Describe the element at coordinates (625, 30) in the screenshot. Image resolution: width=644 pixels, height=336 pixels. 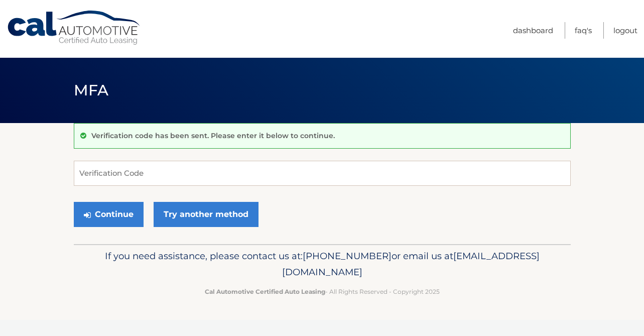
I see `a: Logout` at that location.